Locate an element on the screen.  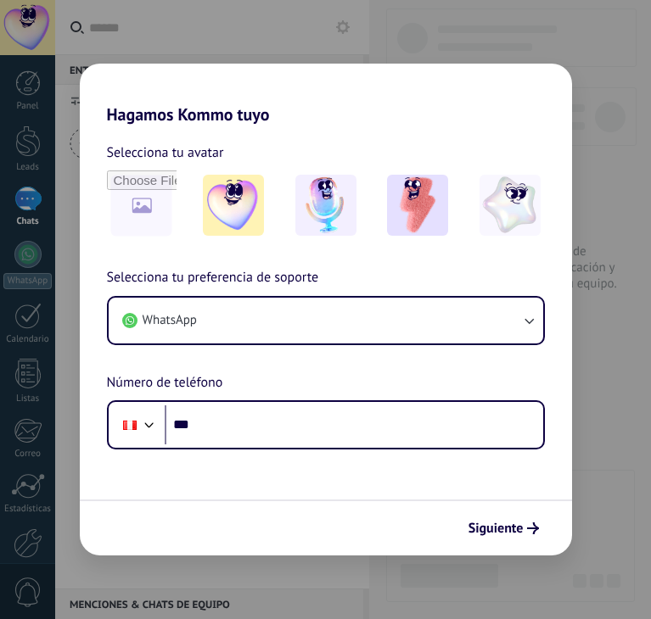
img: -4.jpeg is located at coordinates (510, 205).